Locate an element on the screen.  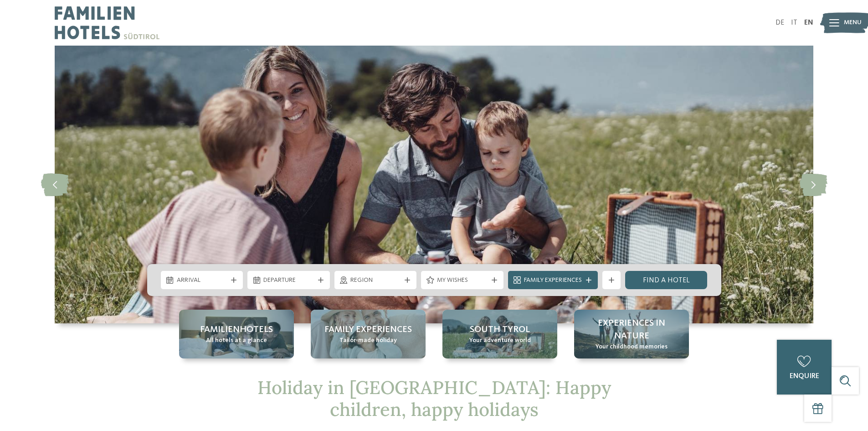
a: Find a hotel is located at coordinates (667, 280).